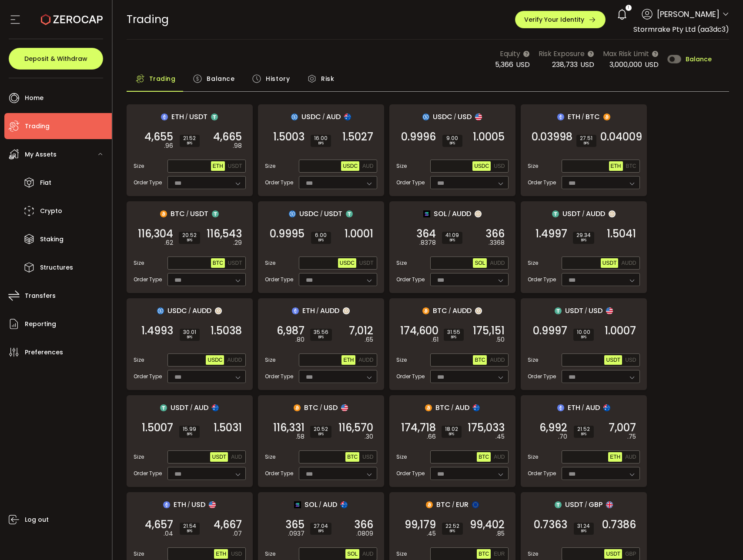 The width and height of the screenshot is (743, 560). What do you see at coordinates (621, 137) in the screenshot?
I see `span: 0.04009` at bounding box center [621, 137].